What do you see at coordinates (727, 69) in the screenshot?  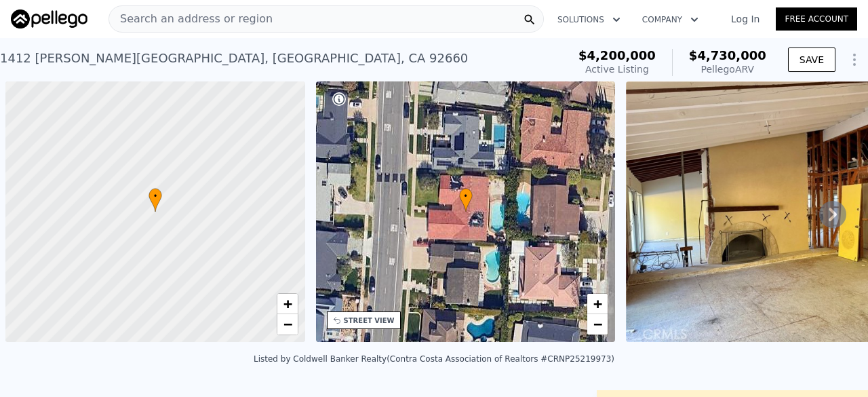 I see `div: Pellego ARV` at bounding box center [727, 69].